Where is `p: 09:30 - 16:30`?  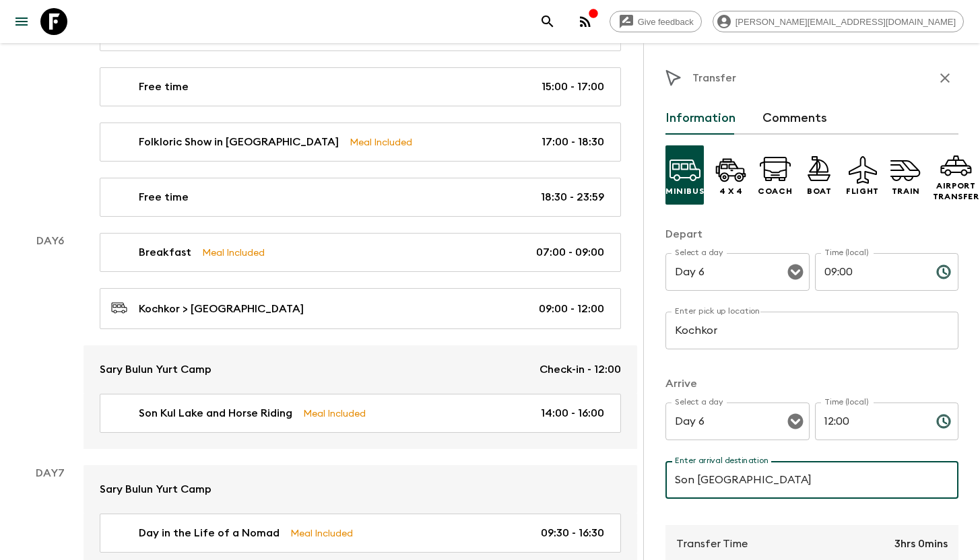 p: 09:30 - 16:30 is located at coordinates (572, 533).